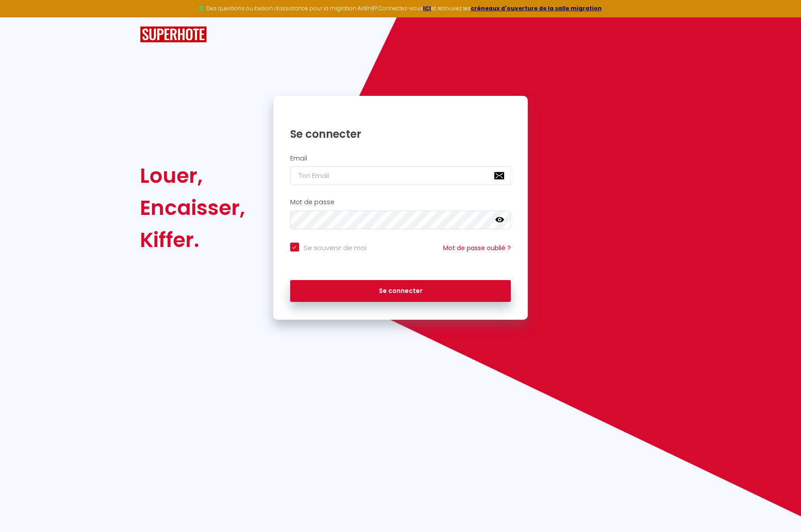 The height and width of the screenshot is (532, 801). I want to click on a: ICI, so click(427, 8).